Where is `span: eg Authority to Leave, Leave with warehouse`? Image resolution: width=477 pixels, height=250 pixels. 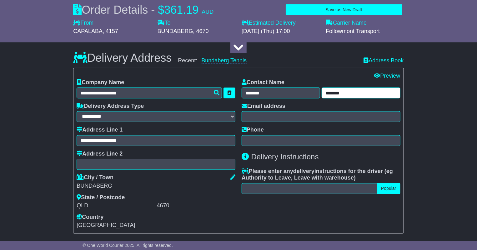
span: eg Authority to Leave, Leave with warehouse is located at coordinates (317, 175).